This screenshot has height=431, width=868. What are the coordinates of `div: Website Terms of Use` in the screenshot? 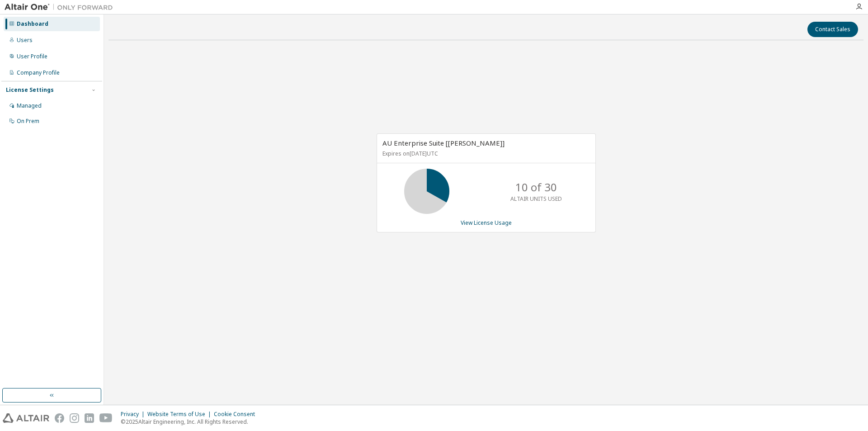 It's located at (180, 414).